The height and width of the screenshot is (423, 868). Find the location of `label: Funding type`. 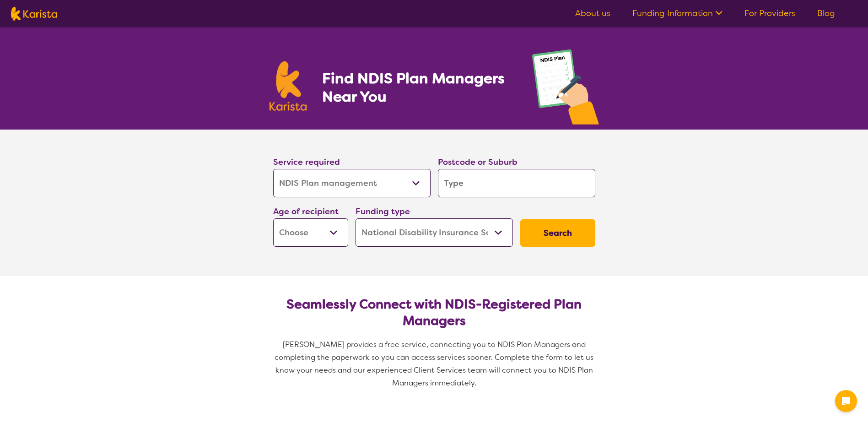

label: Funding type is located at coordinates (383, 212).